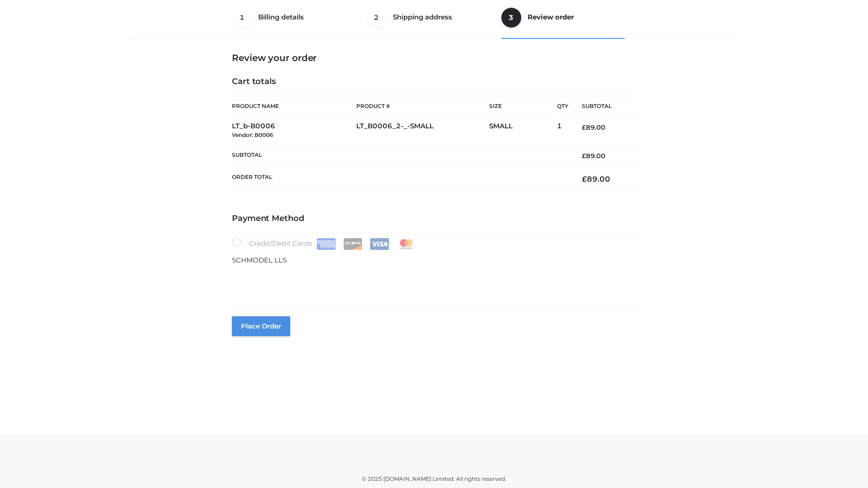 The height and width of the screenshot is (488, 868). Describe the element at coordinates (325, 244) in the screenshot. I see `label: Credit/Debit Cards` at that location.